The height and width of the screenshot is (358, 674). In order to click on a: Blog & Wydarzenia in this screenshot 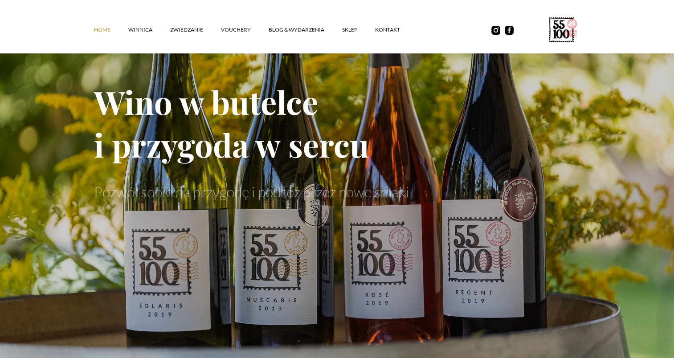, I will do `click(305, 30)`.